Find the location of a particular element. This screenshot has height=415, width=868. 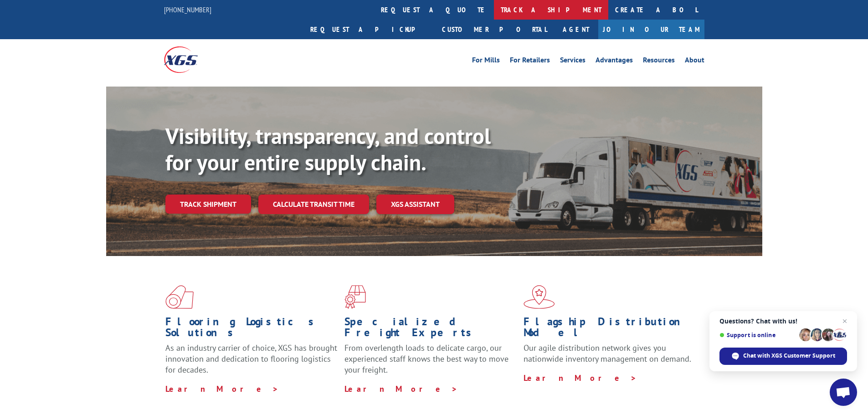

span: Close chat is located at coordinates (845, 321).